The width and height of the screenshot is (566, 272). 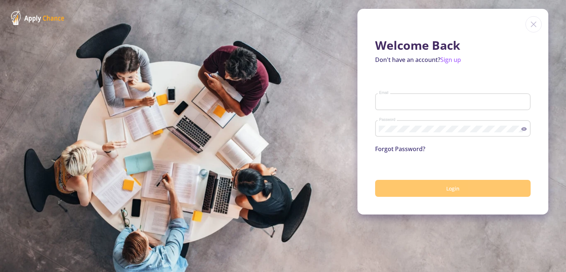 I want to click on img: ApplyChance Logo, so click(x=38, y=18).